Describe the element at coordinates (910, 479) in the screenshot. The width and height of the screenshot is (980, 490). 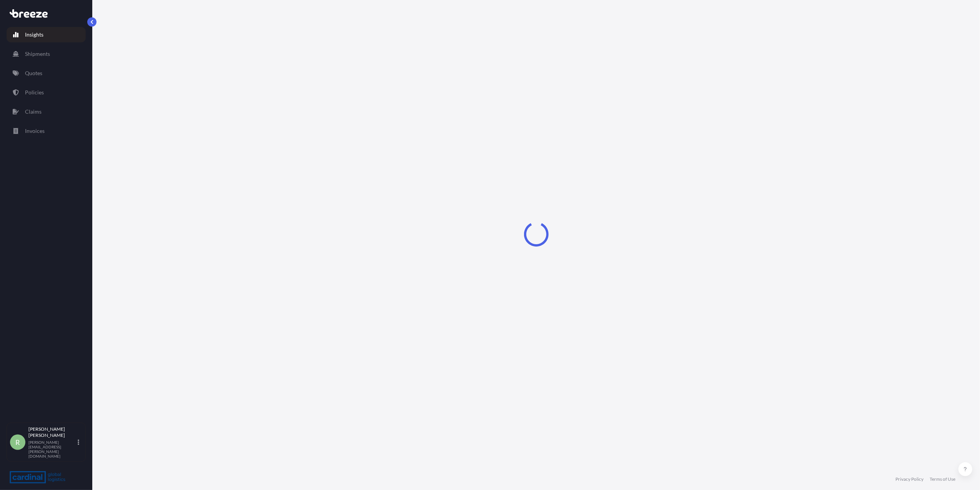
I see `a: Privacy Policy` at that location.